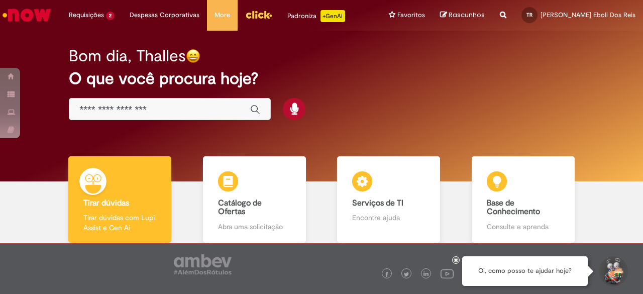 Image resolution: width=643 pixels, height=294 pixels. Describe the element at coordinates (462, 15) in the screenshot. I see `a: Rascunhos` at that location.